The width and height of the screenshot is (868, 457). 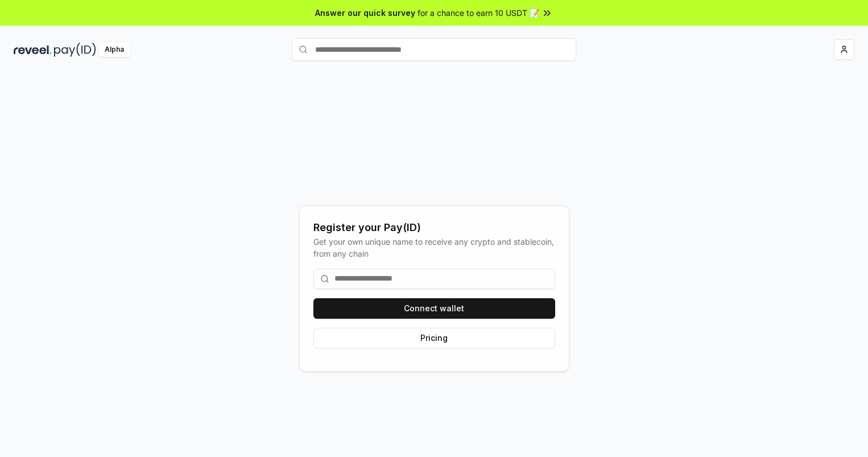 I want to click on span: Answer our quick survey, so click(x=365, y=12).